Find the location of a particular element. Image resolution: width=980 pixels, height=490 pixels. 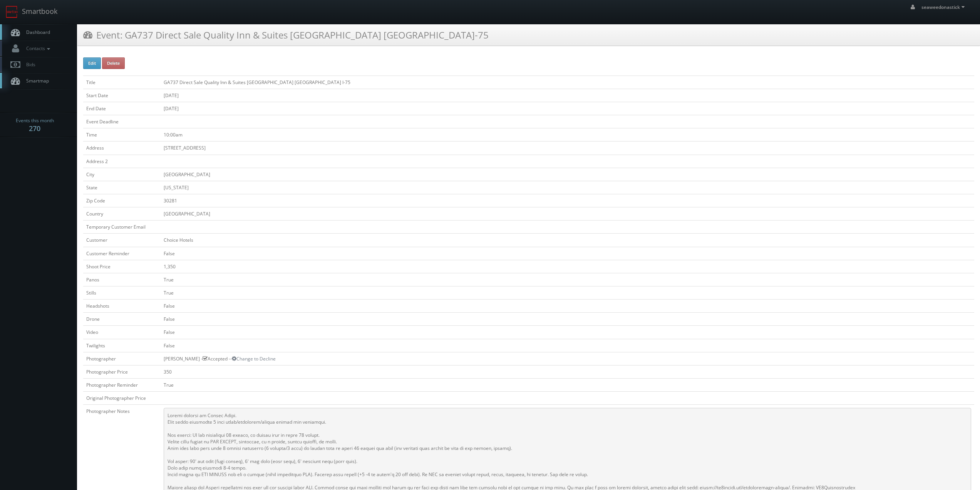

button: Delete is located at coordinates (113, 63).